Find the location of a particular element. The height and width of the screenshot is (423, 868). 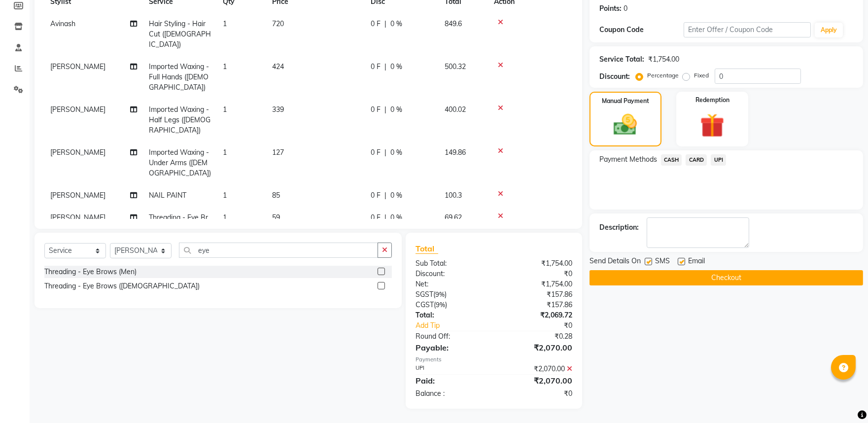

input: Enter Offer / Coupon Code is located at coordinates (747, 30).